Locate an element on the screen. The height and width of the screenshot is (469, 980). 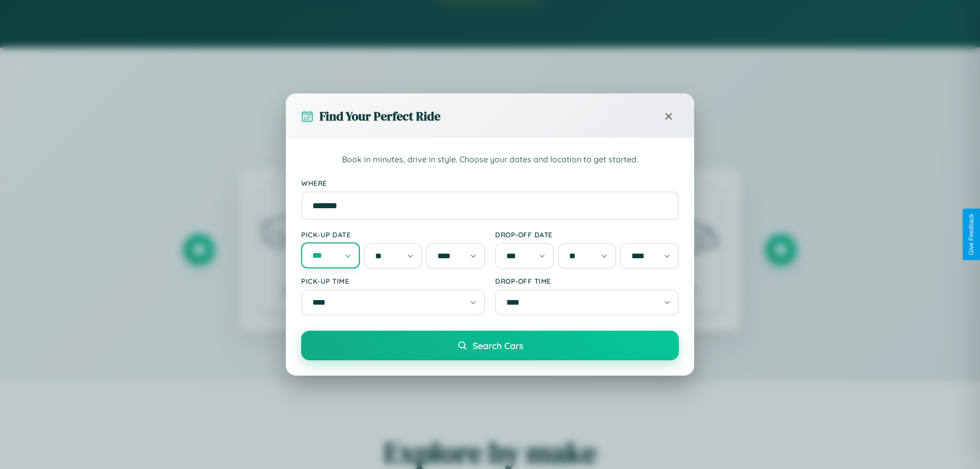
h3: Find Your Perfect Ride is located at coordinates (379, 116).